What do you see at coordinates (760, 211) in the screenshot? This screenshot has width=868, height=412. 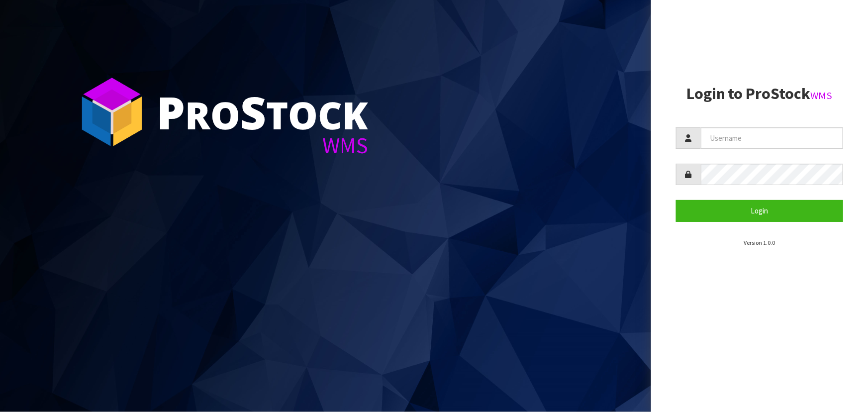 I see `button: Login` at bounding box center [760, 211].